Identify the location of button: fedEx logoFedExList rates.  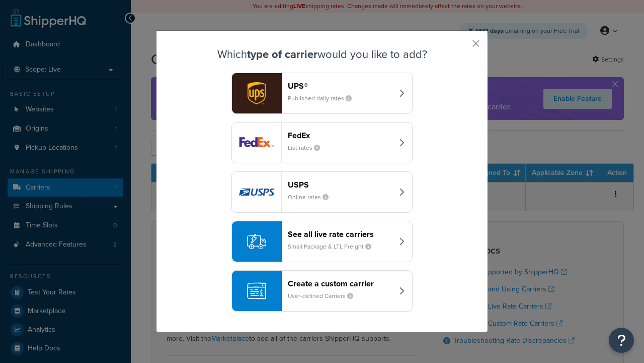
(322, 143).